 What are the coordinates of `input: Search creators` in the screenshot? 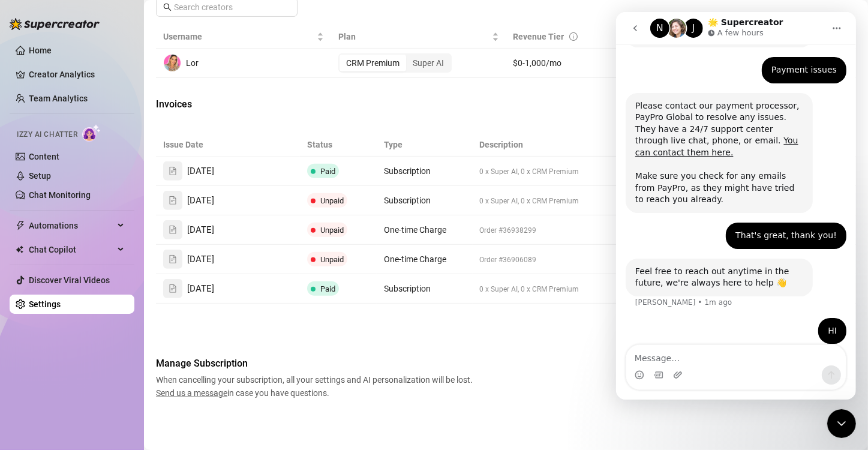 It's located at (227, 7).